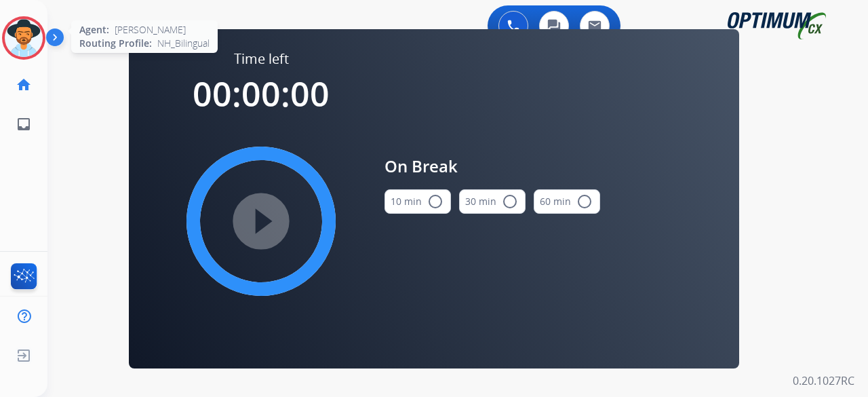 The image size is (868, 397). I want to click on mat-icon: home, so click(24, 85).